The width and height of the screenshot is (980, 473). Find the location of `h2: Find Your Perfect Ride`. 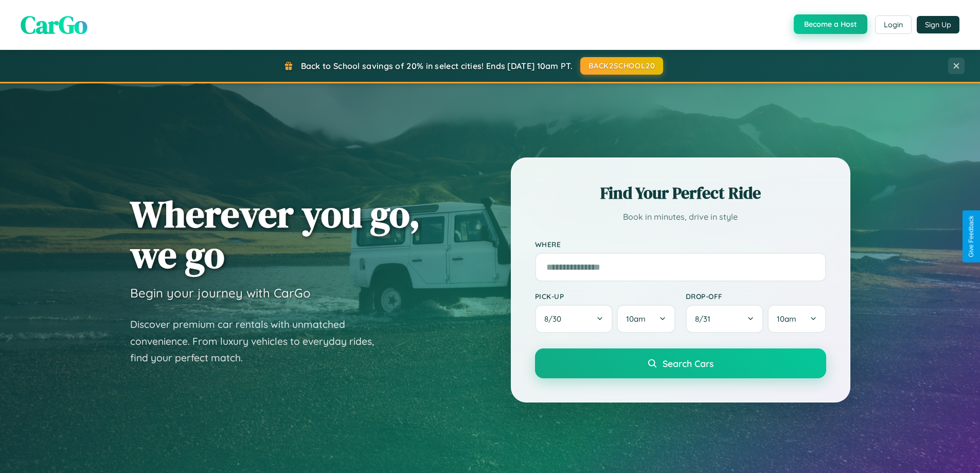

h2: Find Your Perfect Ride is located at coordinates (681, 193).